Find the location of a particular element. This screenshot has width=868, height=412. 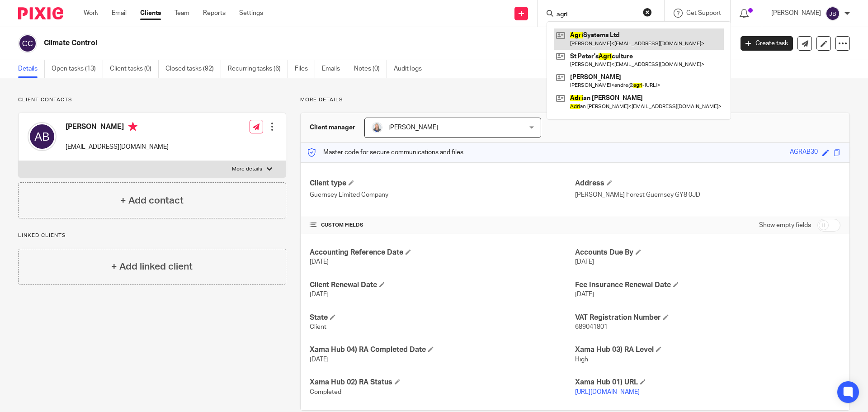

i: Primary is located at coordinates (133, 126).